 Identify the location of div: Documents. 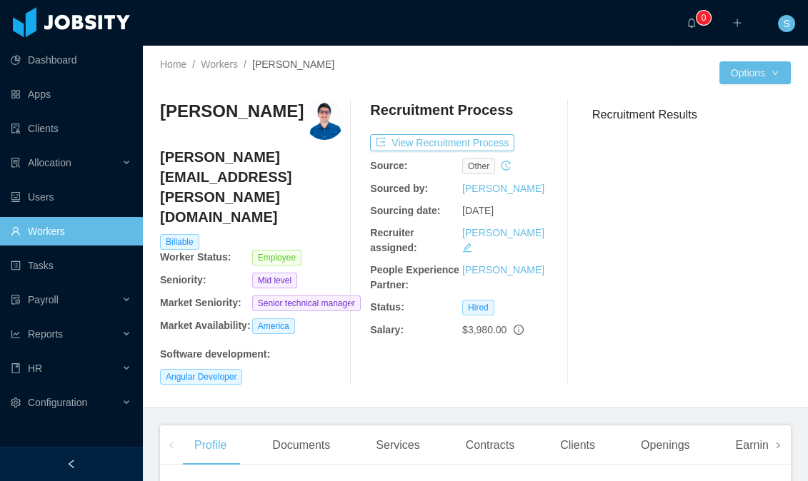
(301, 446).